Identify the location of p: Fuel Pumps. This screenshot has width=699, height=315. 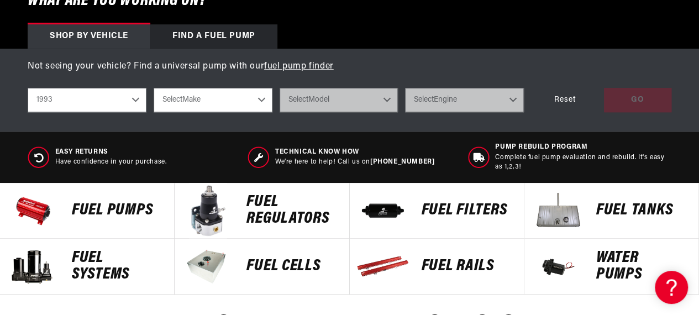
(117, 211).